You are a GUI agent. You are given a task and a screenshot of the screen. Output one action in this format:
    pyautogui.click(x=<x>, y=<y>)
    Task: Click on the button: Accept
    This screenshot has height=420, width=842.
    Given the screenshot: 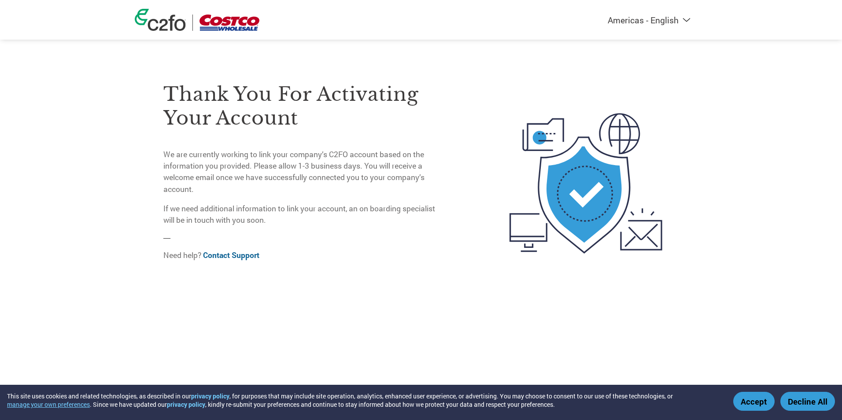 What is the action you would take?
    pyautogui.click(x=754, y=401)
    